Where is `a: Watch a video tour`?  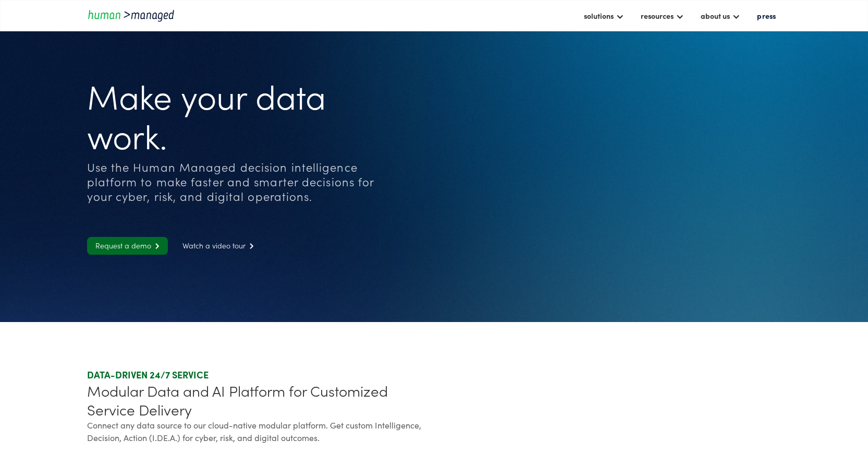 a: Watch a video tour is located at coordinates (218, 246).